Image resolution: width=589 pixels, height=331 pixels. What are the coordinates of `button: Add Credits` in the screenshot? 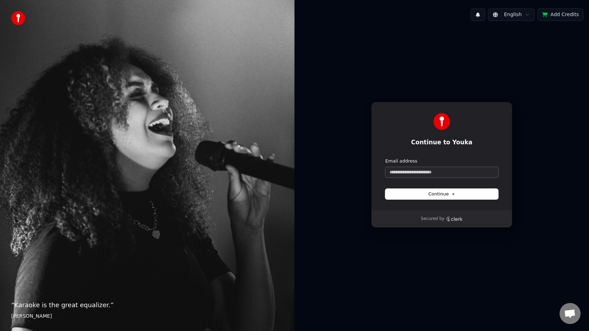 It's located at (561, 15).